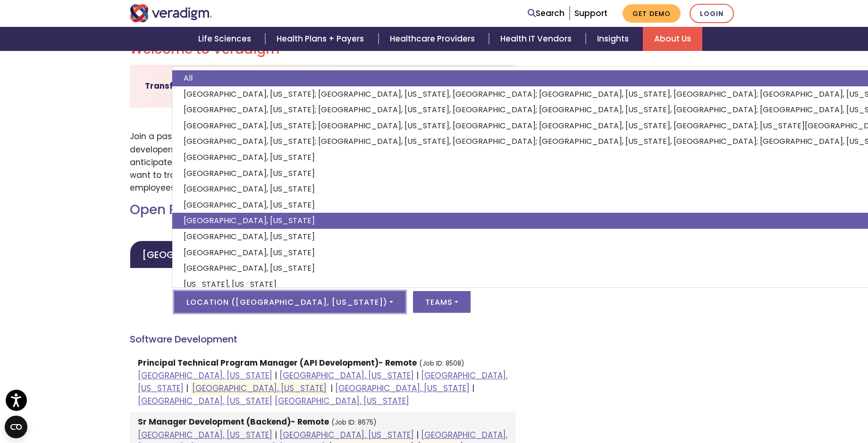 The height and width of the screenshot is (443, 868). What do you see at coordinates (652, 14) in the screenshot?
I see `a: Get Demo` at bounding box center [652, 14].